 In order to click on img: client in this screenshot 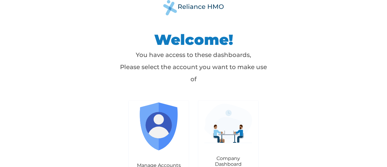, I will do `click(228, 123)`.